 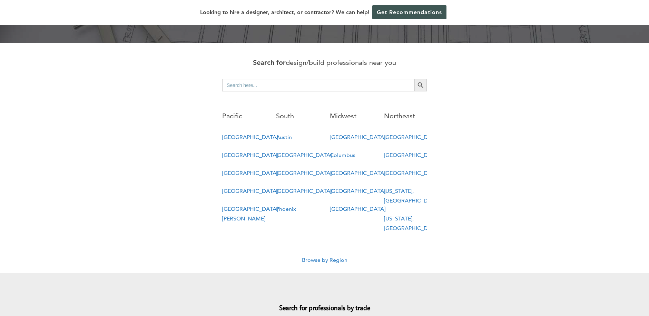 What do you see at coordinates (269, 62) in the screenshot?
I see `strong: Search for` at bounding box center [269, 62].